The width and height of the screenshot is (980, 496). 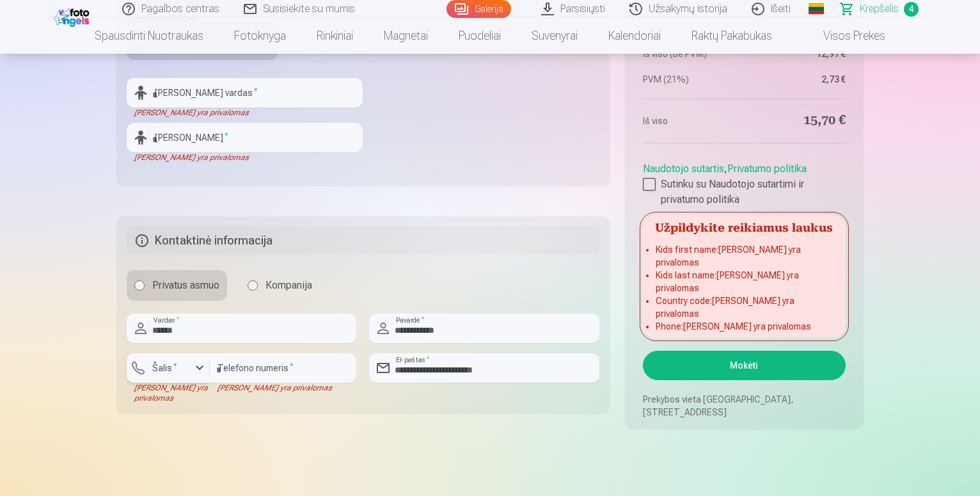 I want to click on a: Kalendoriai, so click(x=634, y=36).